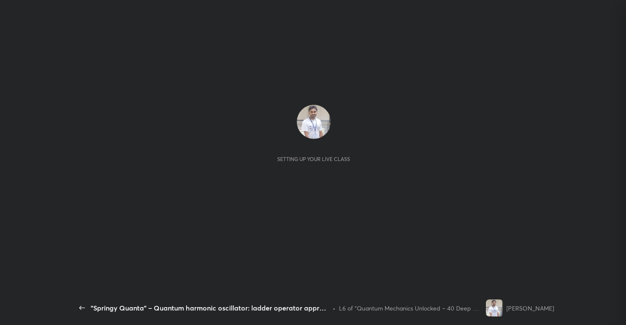  I want to click on div: Setting up your live class, so click(313, 159).